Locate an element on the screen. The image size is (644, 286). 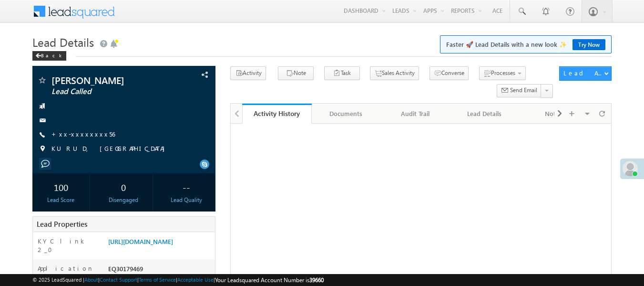
div: 100 is located at coordinates (61, 186).